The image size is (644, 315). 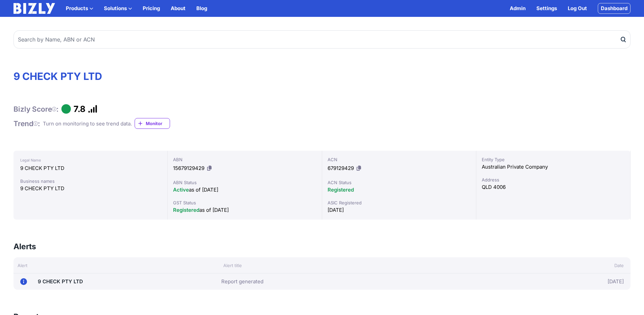 I want to click on a: Blog, so click(x=202, y=9).